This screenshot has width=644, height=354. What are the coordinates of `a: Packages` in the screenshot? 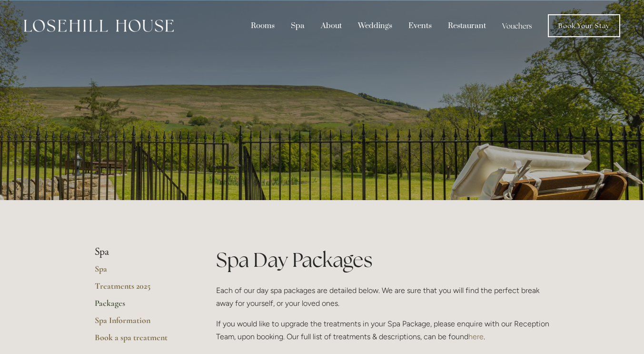 It's located at (140, 307).